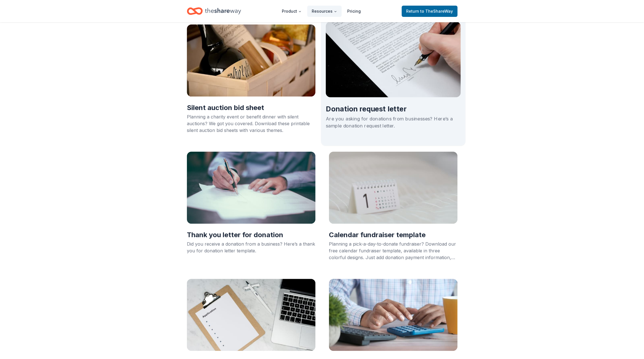  What do you see at coordinates (251, 108) in the screenshot?
I see `h2: Silent auction bid sheet` at bounding box center [251, 108].